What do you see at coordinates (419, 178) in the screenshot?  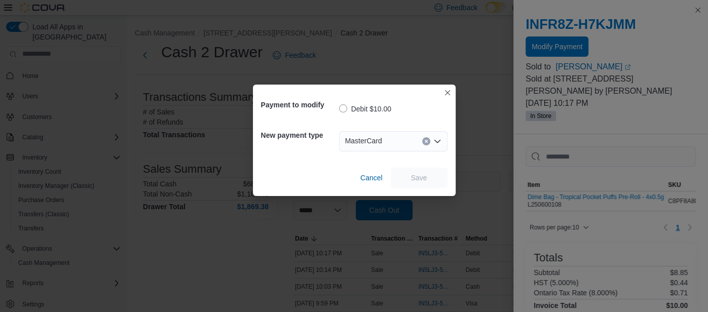 I see `button: Save` at bounding box center [419, 178].